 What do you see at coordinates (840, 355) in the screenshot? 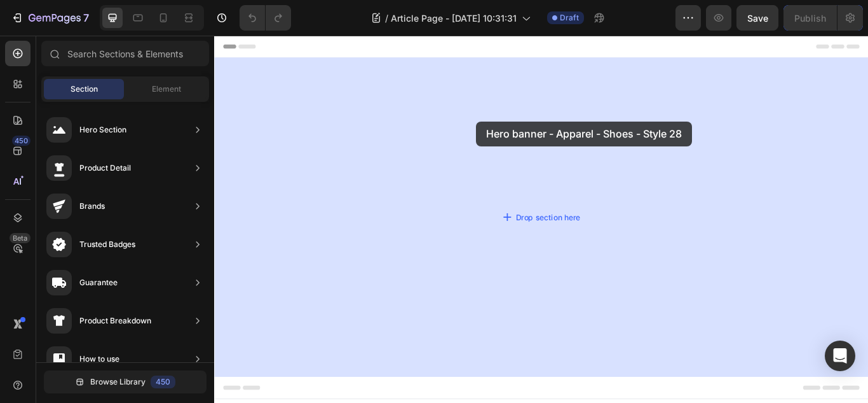
I see `div: Open Intercom Messenger` at bounding box center [840, 355].